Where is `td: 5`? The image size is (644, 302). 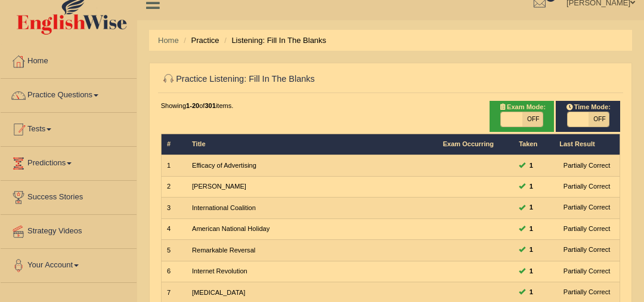
td: 5 is located at coordinates (174, 250).